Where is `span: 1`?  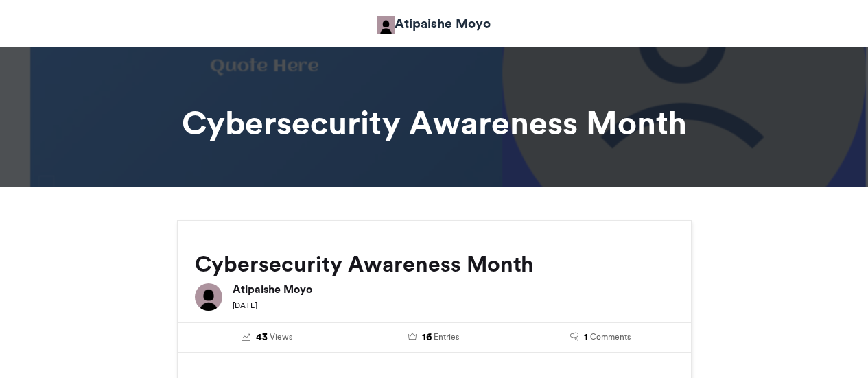
span: 1 is located at coordinates (586, 337).